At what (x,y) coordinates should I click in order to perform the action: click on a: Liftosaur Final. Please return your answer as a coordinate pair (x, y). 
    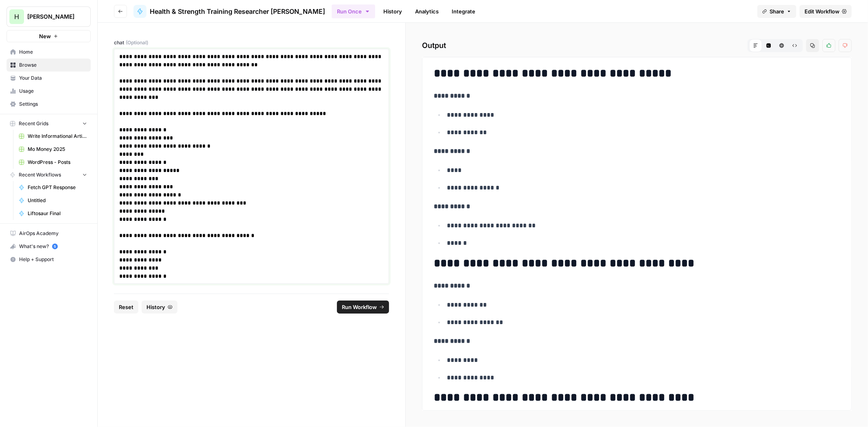
    Looking at the image, I should click on (53, 214).